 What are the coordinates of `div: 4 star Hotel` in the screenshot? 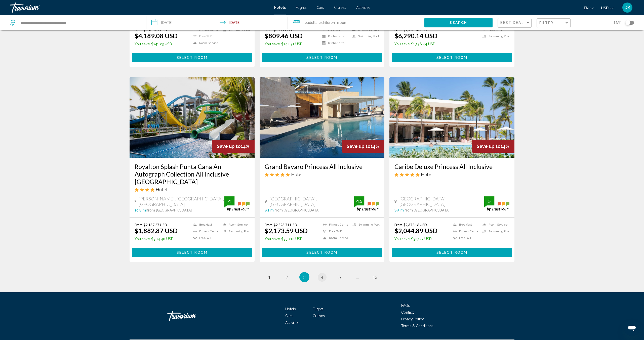 It's located at (192, 189).